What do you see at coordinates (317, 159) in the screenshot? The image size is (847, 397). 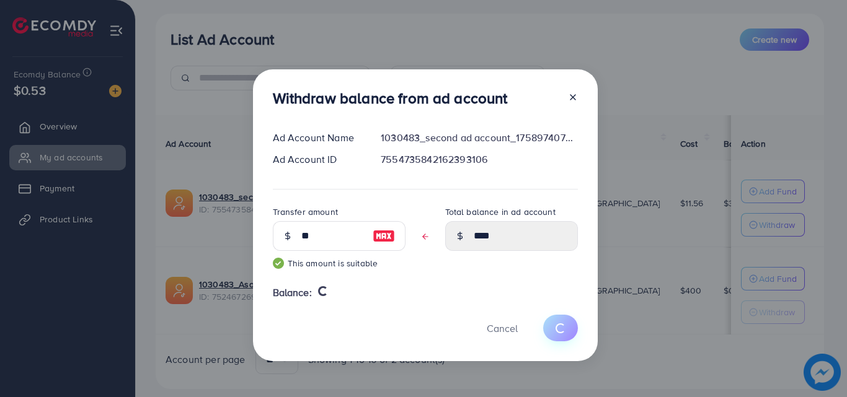 I see `div: Ad Account ID` at bounding box center [317, 159].